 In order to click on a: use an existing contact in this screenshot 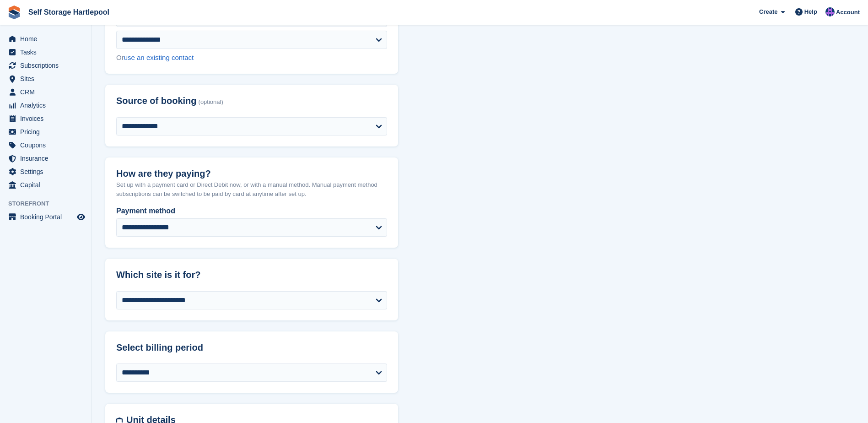, I will do `click(159, 57)`.